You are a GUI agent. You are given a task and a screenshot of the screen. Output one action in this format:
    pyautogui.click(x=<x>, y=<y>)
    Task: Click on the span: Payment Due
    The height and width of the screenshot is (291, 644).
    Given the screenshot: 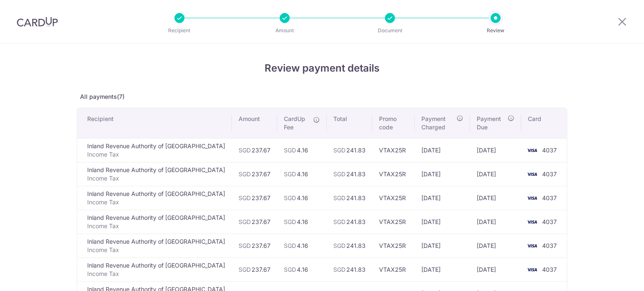 What is the action you would take?
    pyautogui.click(x=490, y=123)
    